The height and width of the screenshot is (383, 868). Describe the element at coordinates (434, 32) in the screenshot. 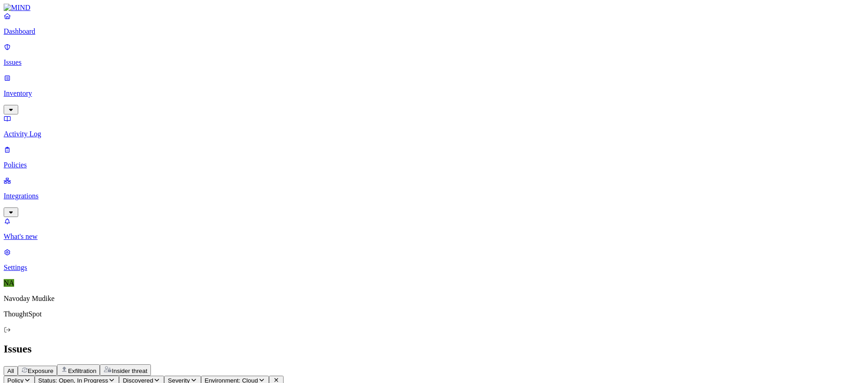

I see `p: Dashboard` at that location.